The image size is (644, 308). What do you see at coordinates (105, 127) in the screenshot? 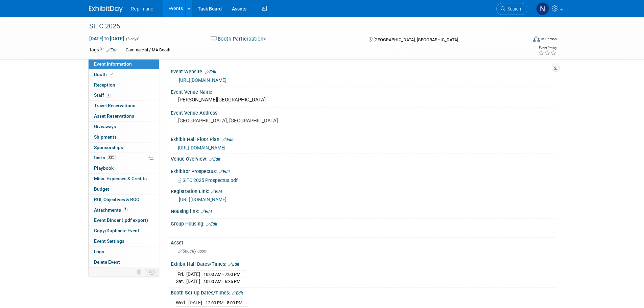
I see `span: Giveaways` at bounding box center [105, 127].